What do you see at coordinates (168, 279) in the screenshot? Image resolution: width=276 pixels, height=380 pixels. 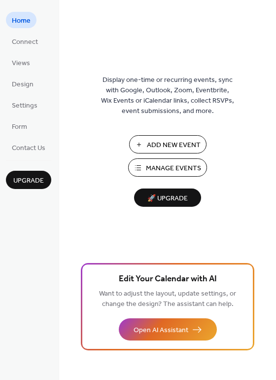 I see `span: Edit Your Calendar with AI` at bounding box center [168, 279].